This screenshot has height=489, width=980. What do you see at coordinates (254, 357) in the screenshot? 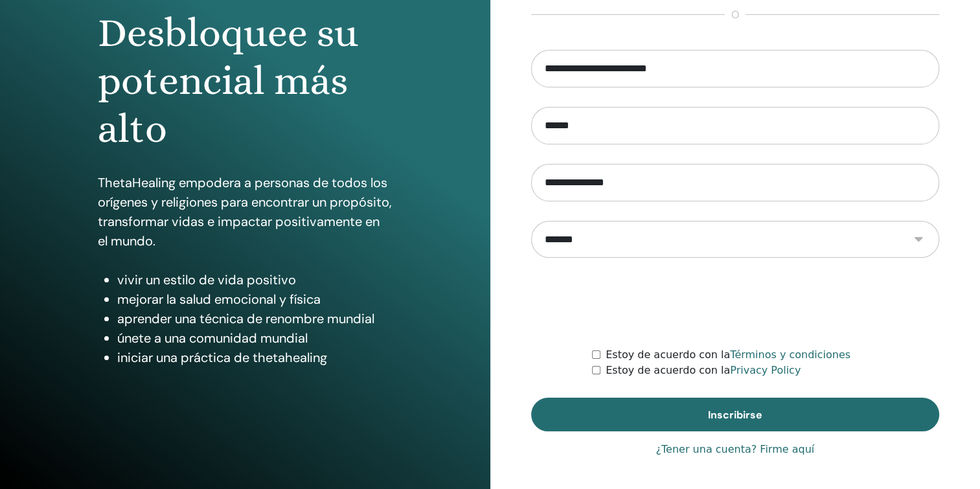
I see `li: iniciar una práctica de thetahealing` at bounding box center [254, 357].